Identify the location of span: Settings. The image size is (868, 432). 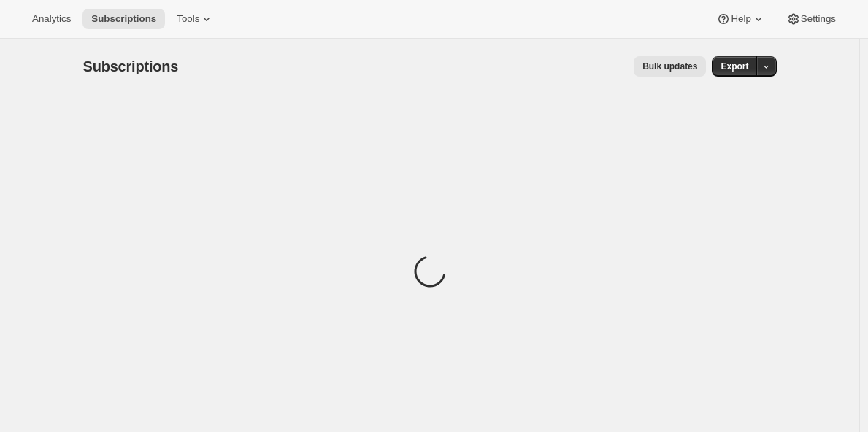
(818, 19).